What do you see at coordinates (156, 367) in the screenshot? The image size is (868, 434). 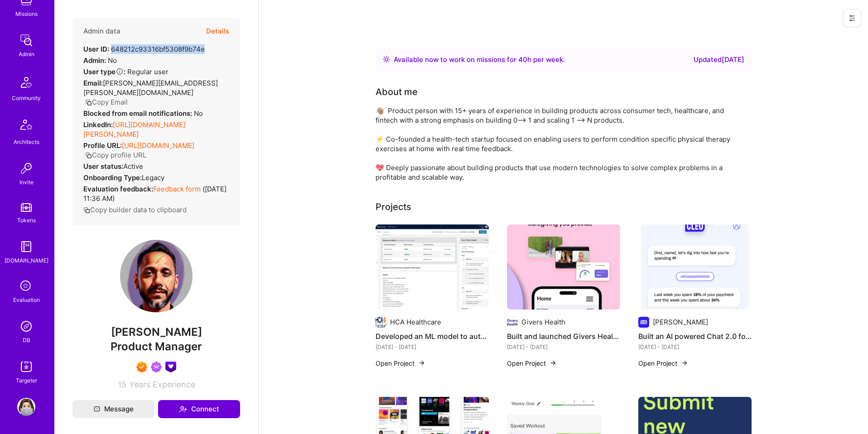 I see `img: Been on Mission` at bounding box center [156, 367].